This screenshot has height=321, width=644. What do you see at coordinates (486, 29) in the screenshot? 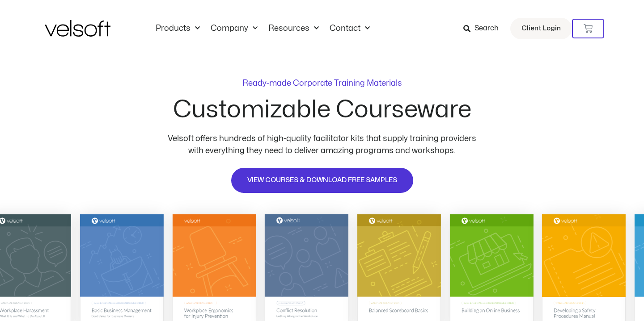
I see `span: Search` at bounding box center [486, 29].